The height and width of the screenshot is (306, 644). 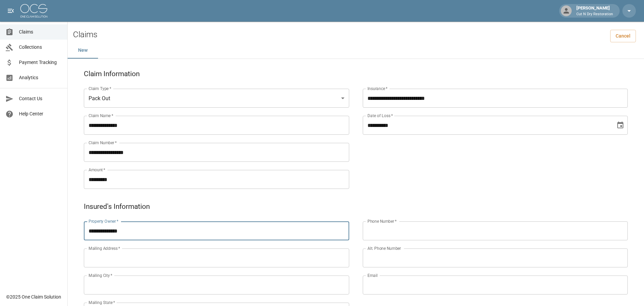 What do you see at coordinates (97, 170) in the screenshot?
I see `label: Amount` at bounding box center [97, 170].